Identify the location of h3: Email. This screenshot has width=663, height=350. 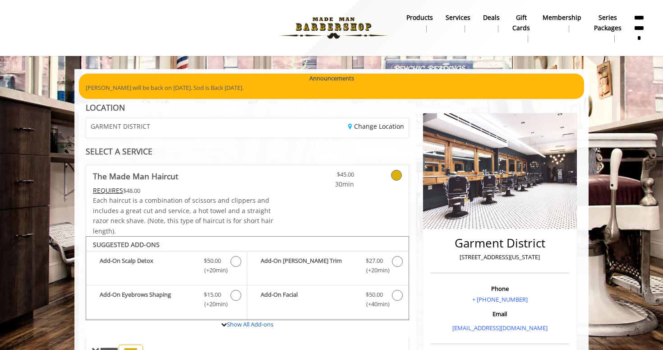
(500, 314).